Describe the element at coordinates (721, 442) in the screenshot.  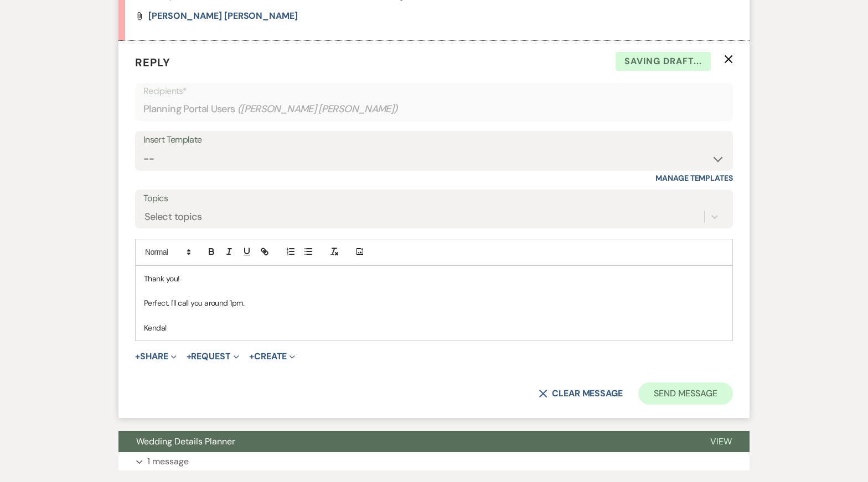
I see `span: View` at that location.